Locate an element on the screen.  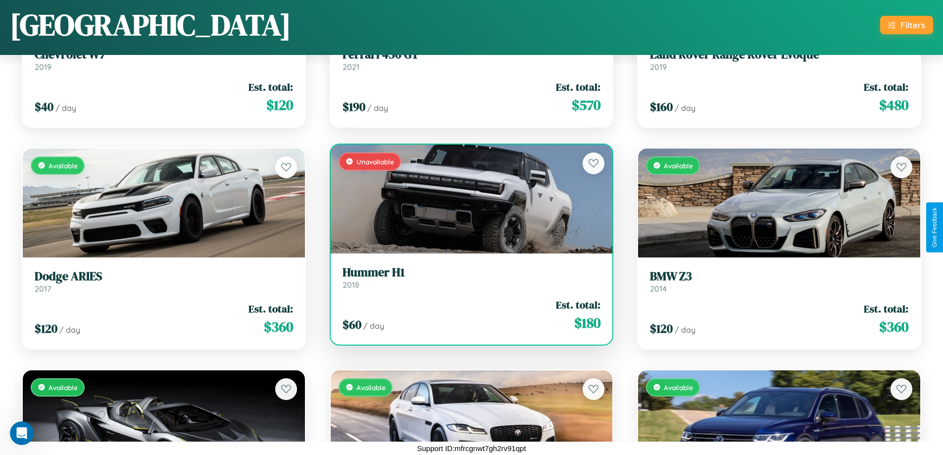
span: $ 190 is located at coordinates (354, 106).